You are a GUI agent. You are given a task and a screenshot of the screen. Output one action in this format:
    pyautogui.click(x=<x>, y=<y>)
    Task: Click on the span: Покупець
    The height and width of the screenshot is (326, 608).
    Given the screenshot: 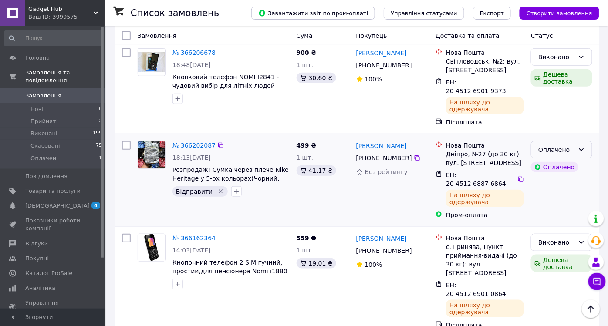 What is the action you would take?
    pyautogui.click(x=372, y=36)
    